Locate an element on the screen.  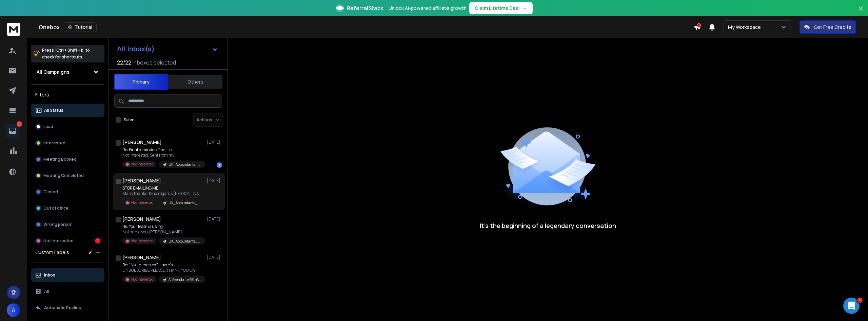
span: 1 is located at coordinates (860, 300).